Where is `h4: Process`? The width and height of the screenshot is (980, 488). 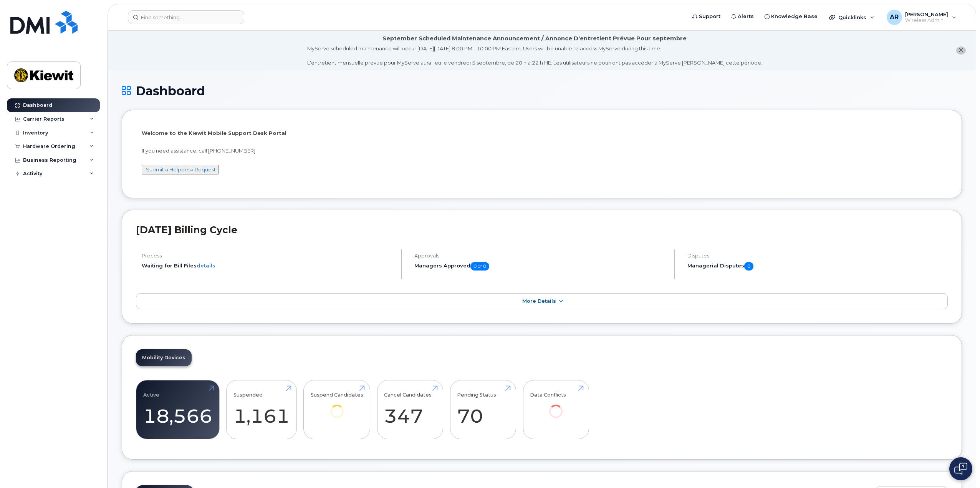 h4: Process is located at coordinates (268, 256).